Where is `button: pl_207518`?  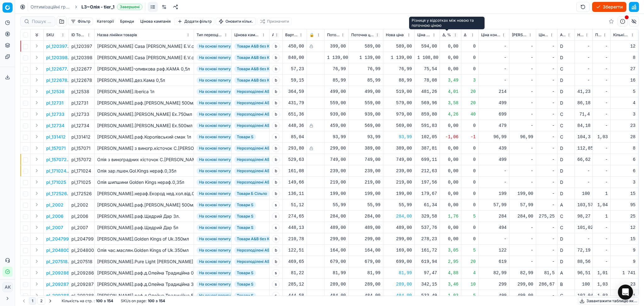
button: pl_207518 is located at coordinates (57, 262).